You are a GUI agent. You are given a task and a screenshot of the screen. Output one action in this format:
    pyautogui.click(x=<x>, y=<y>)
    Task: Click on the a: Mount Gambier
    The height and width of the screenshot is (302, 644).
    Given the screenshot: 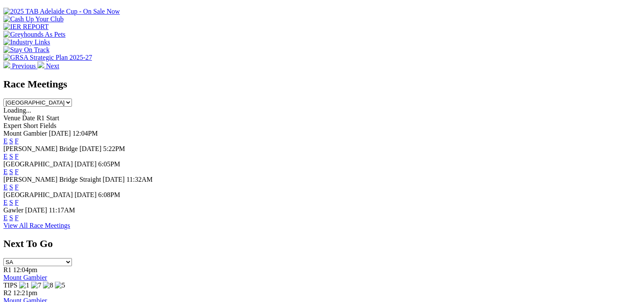 What is the action you would take?
    pyautogui.click(x=25, y=277)
    